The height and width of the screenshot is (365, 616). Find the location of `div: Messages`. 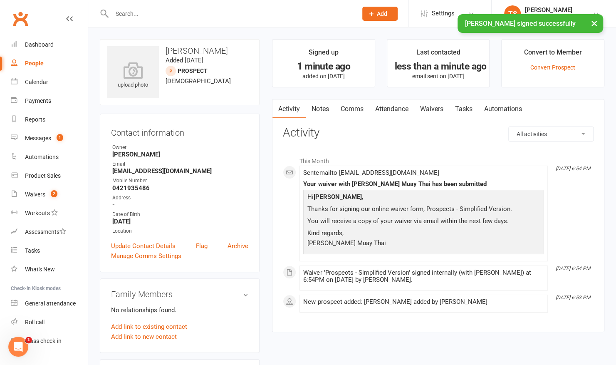

div: Messages is located at coordinates (38, 138).